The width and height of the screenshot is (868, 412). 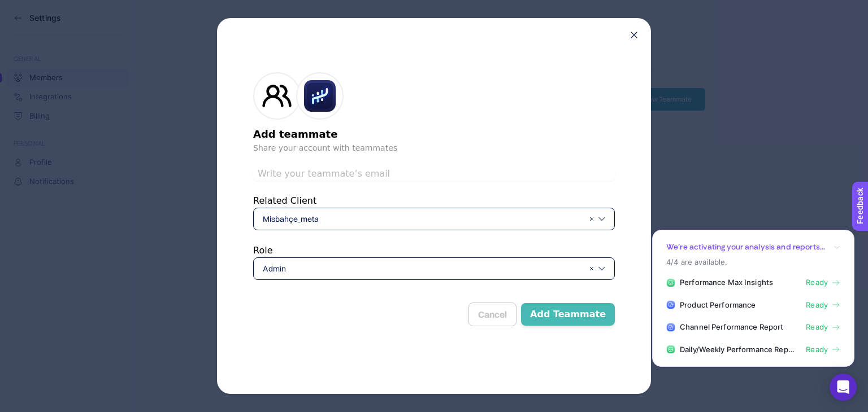 What do you see at coordinates (732, 328) in the screenshot?
I see `span: Channel Performance Report` at bounding box center [732, 328].